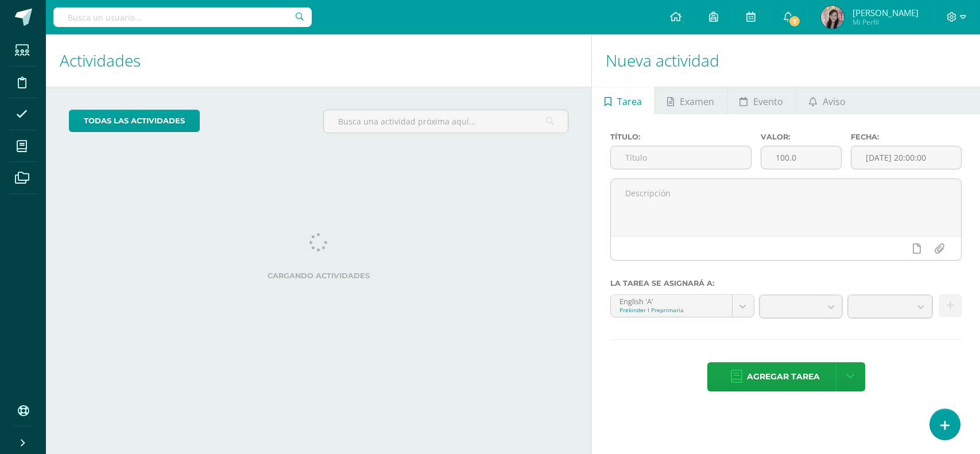 This screenshot has height=454, width=980. Describe the element at coordinates (785, 283) in the screenshot. I see `label: La tarea se asignará a:` at that location.